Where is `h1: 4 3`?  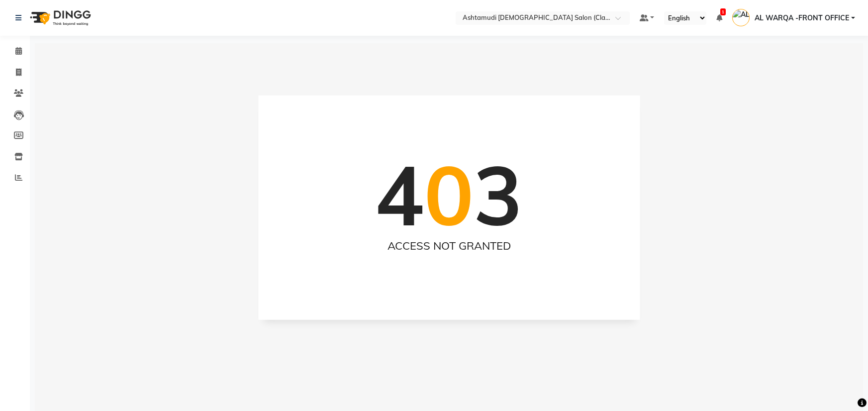
h1: 4 3 is located at coordinates (448, 195).